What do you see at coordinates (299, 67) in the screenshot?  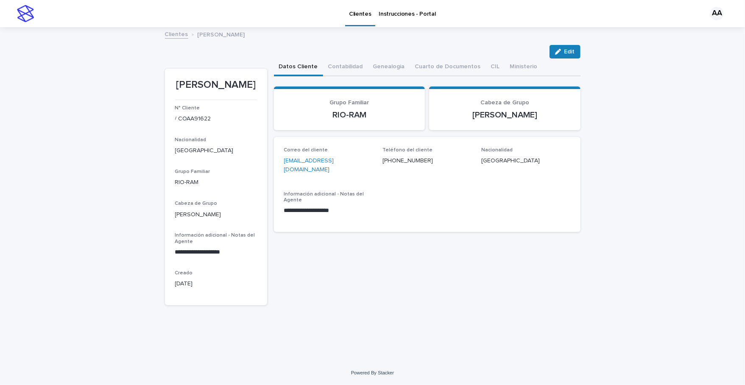 I see `button: Datos Cliente` at bounding box center [299, 67].